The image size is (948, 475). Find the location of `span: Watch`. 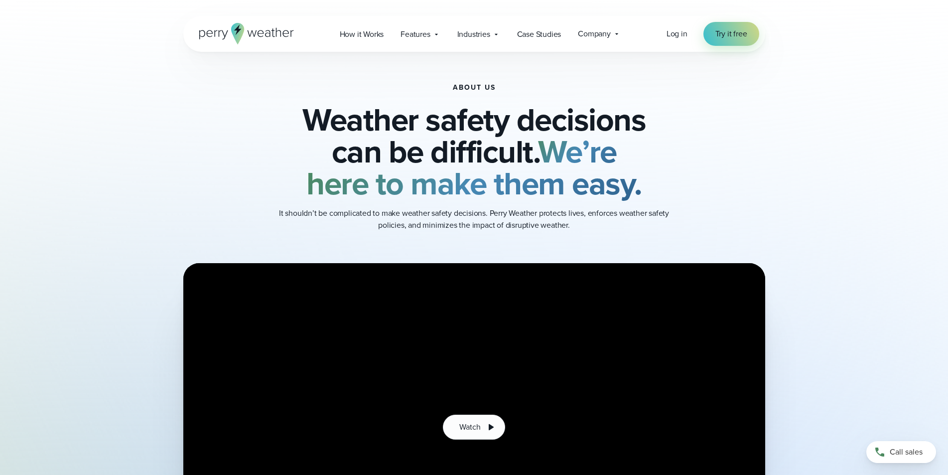

span: Watch is located at coordinates (470, 427).